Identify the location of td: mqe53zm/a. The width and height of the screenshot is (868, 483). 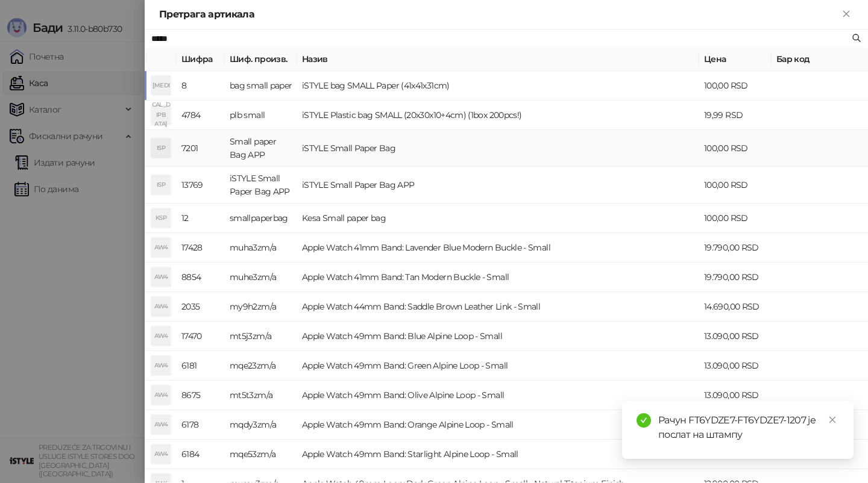
(261, 455).